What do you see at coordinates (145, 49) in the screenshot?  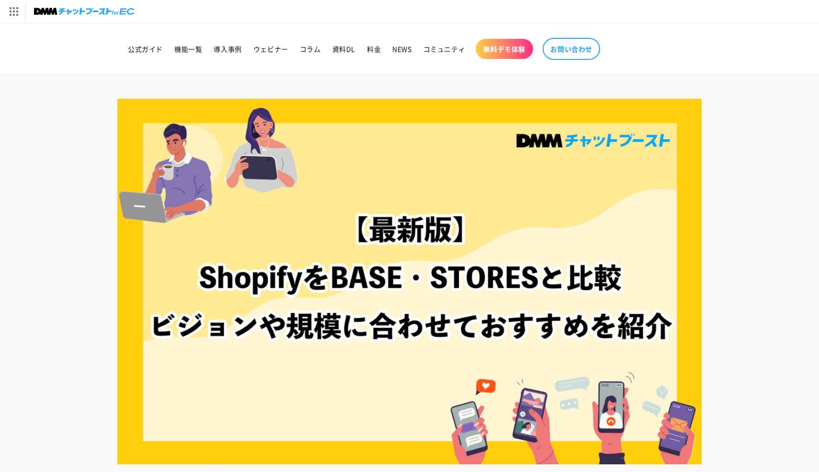 I see `a: 公式ガイド` at bounding box center [145, 49].